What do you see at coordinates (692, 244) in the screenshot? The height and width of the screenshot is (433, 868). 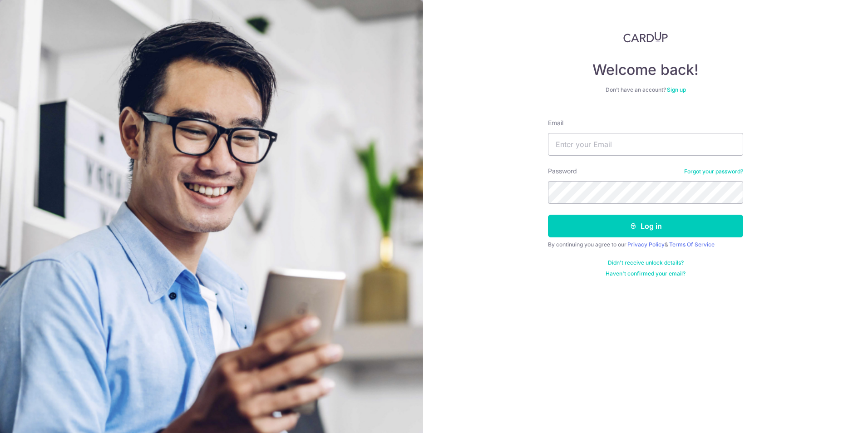 I see `a: Terms Of Service` at bounding box center [692, 244].